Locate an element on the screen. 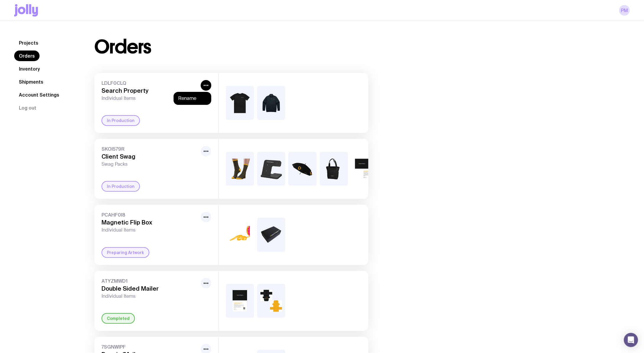 This screenshot has width=644, height=353. button: Log out is located at coordinates (27, 108).